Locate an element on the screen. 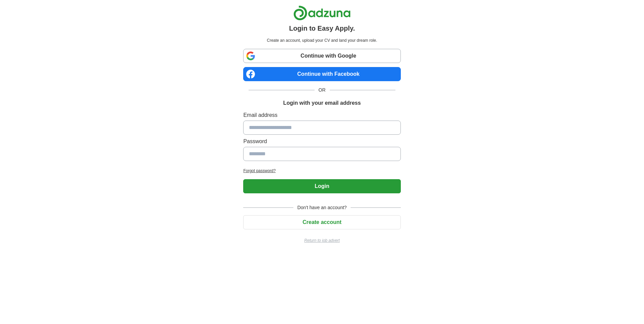  p: Return to job advert is located at coordinates (322, 240).